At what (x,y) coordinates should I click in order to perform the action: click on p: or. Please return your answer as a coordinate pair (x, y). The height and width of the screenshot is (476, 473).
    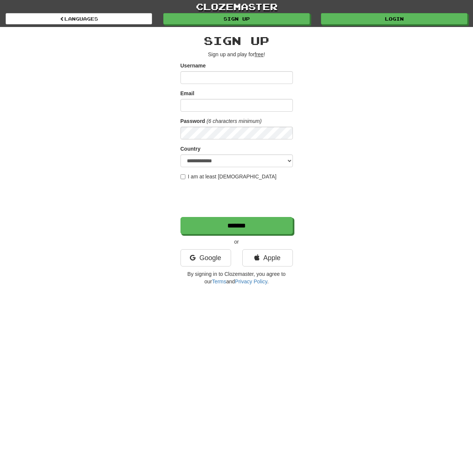
    Looking at the image, I should click on (237, 242).